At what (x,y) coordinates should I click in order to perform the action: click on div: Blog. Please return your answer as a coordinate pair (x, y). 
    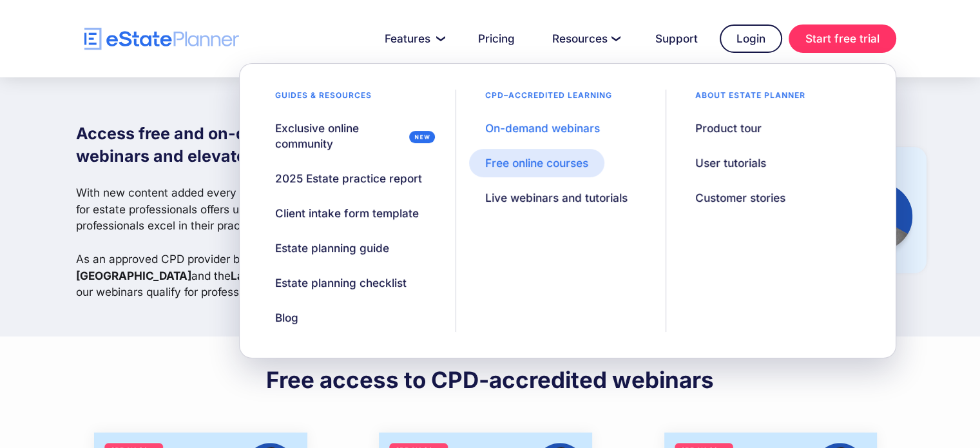
    Looking at the image, I should click on (287, 318).